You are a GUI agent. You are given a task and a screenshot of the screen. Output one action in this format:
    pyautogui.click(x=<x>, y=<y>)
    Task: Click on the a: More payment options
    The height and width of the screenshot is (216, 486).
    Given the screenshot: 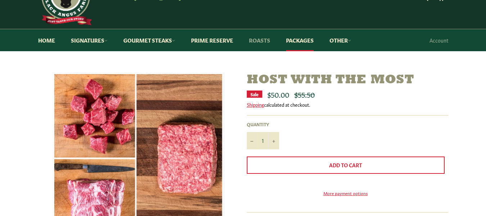 What is the action you would take?
    pyautogui.click(x=346, y=193)
    